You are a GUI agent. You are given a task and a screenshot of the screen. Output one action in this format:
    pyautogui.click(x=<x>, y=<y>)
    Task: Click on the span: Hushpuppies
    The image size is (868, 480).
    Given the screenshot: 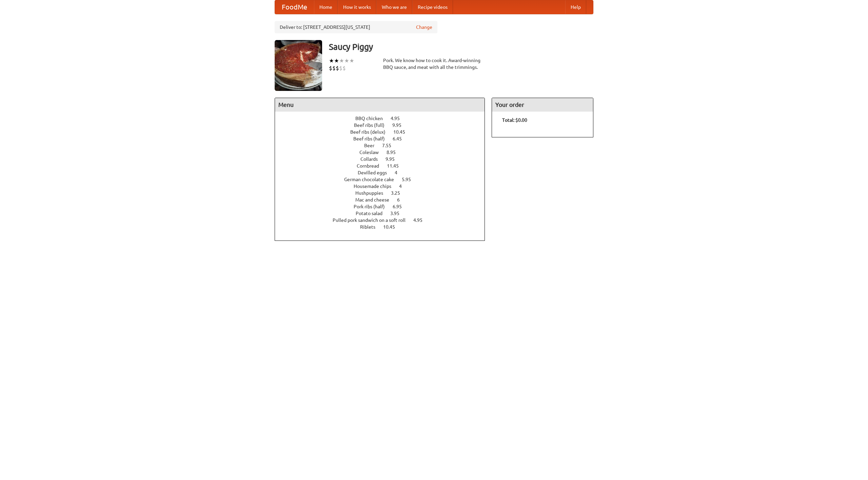 What is the action you would take?
    pyautogui.click(x=372, y=193)
    